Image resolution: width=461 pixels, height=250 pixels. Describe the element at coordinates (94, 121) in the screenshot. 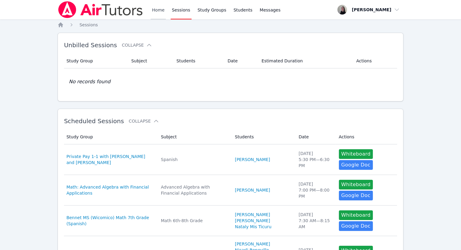

I see `span: Scheduled Sessions` at that location.